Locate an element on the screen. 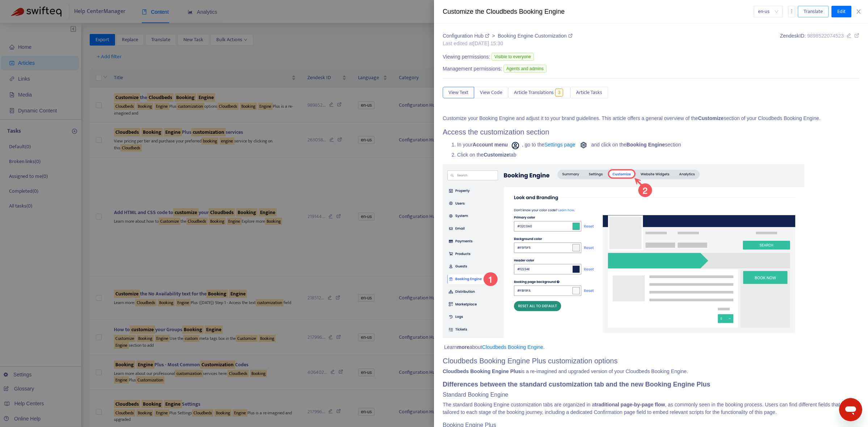 The height and width of the screenshot is (427, 868). div: Zendesk ID: is located at coordinates (819, 40).